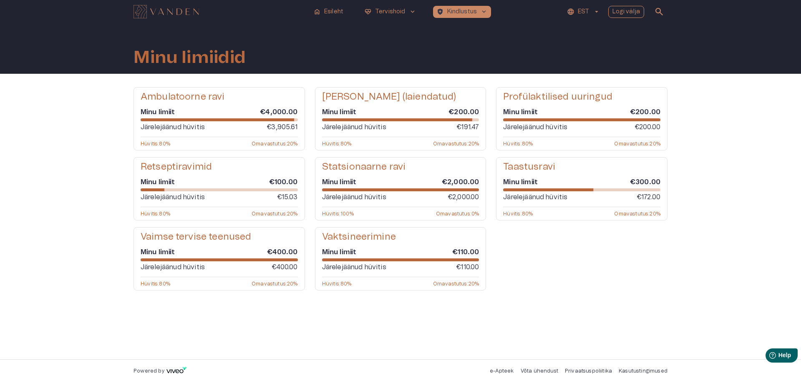 The height and width of the screenshot is (383, 801). Describe the element at coordinates (462, 12) in the screenshot. I see `p: Kindlustus` at that location.